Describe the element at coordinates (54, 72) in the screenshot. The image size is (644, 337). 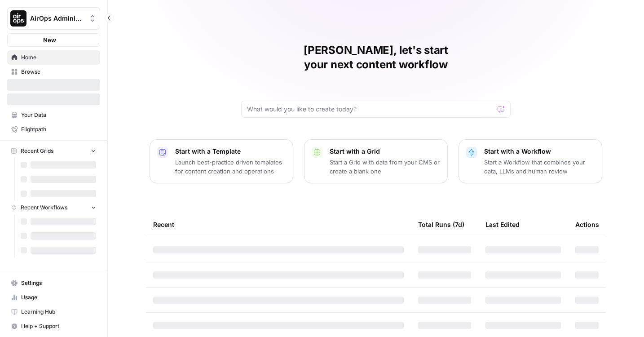
I see `a: Browse` at that location.